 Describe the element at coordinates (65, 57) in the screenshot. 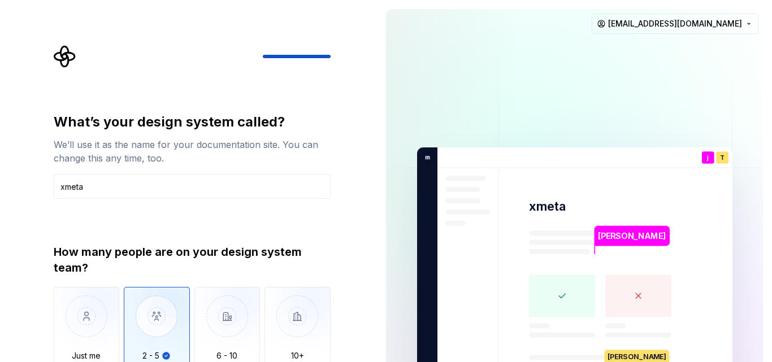

I see `svg: Supernova Logo` at that location.